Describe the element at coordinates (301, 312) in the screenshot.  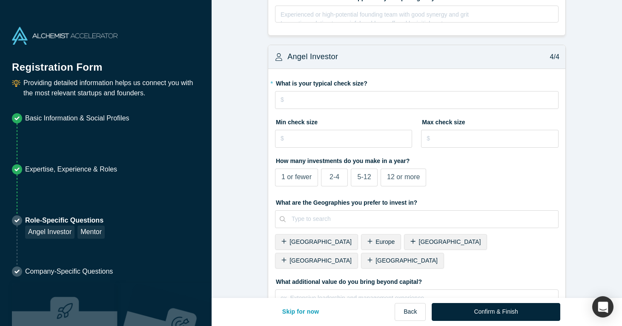
I see `button: Skip for now` at that location.